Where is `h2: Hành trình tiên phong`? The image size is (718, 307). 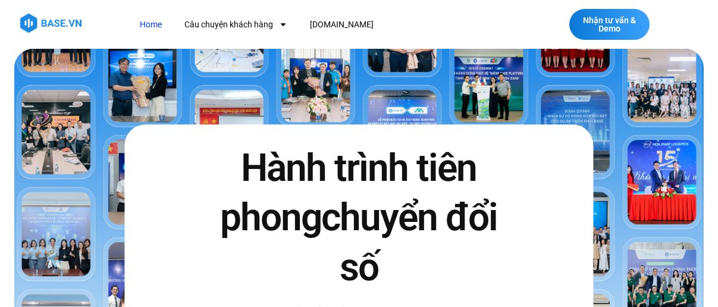
h2: Hành trình tiên phong is located at coordinates (359, 218).